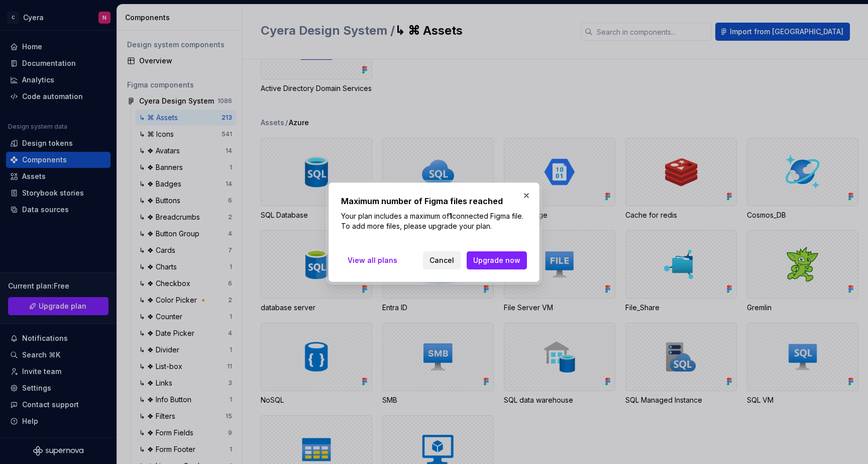 The height and width of the screenshot is (464, 868). What do you see at coordinates (372, 260) in the screenshot?
I see `span: View all plans` at bounding box center [372, 260].